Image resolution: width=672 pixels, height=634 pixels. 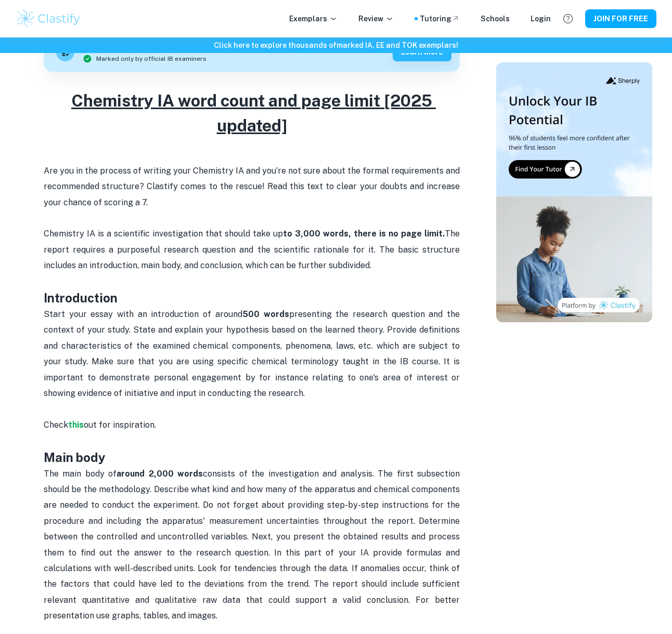 I want to click on div: Login, so click(x=540, y=19).